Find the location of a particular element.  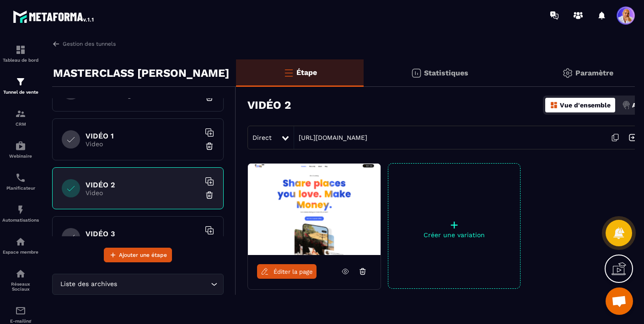

button: Ajouter une étape is located at coordinates (138, 255).